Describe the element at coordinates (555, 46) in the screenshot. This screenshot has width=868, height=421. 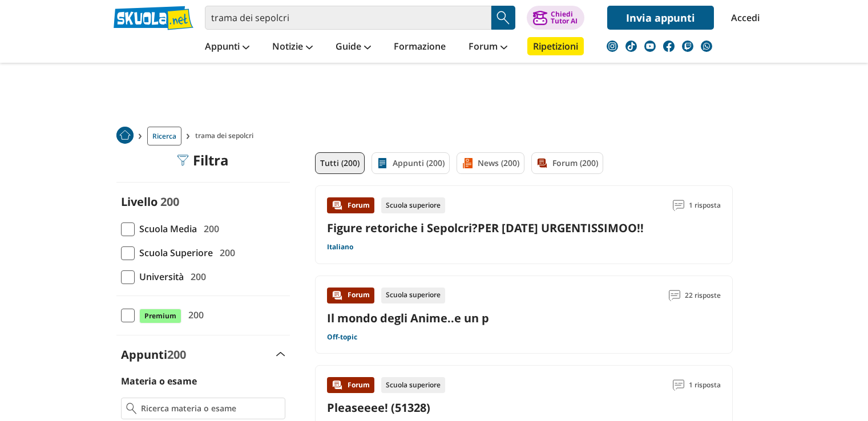
I see `a: Ripetizioni` at that location.